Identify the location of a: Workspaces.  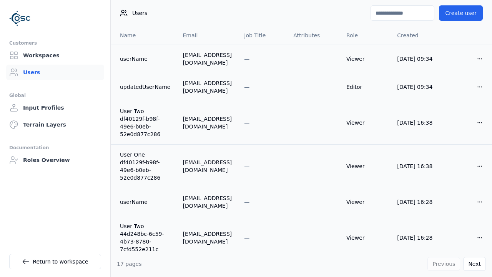
(55, 55).